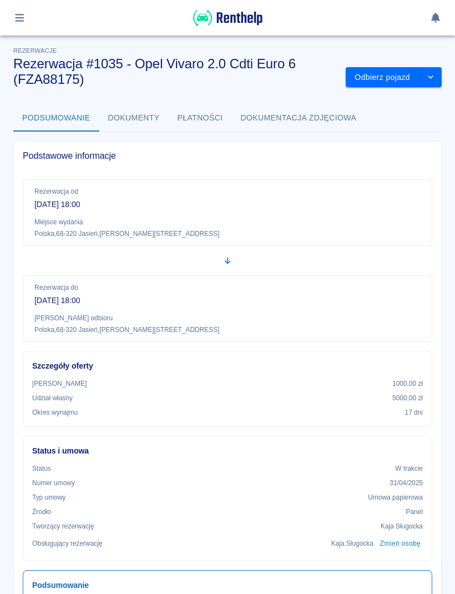 This screenshot has height=594, width=455. I want to click on p: Żrodło, so click(42, 512).